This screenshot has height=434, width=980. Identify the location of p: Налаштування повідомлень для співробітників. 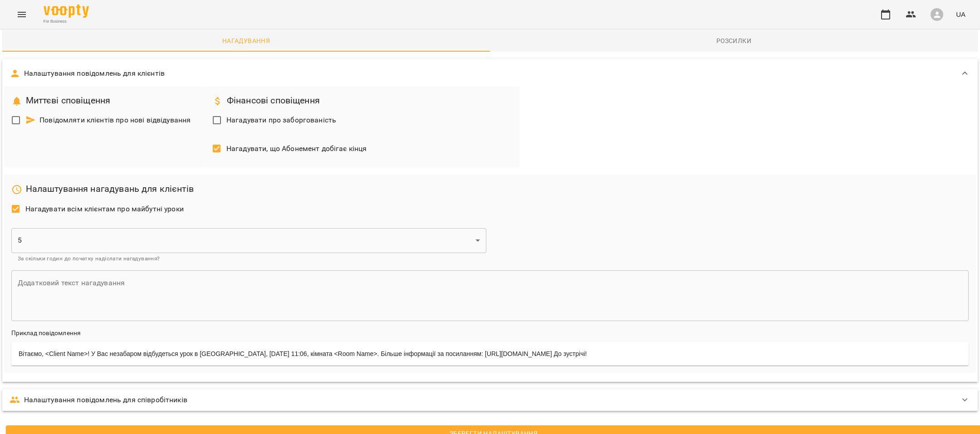
(106, 400).